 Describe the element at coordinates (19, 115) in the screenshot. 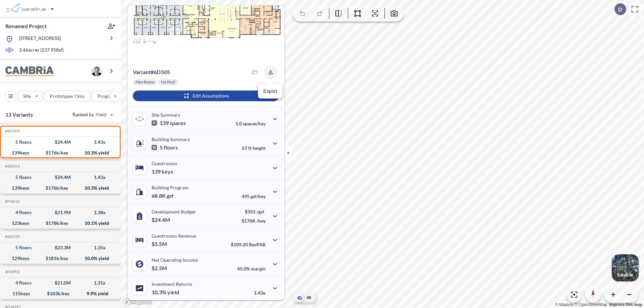

I see `p: 13 Variants` at that location.